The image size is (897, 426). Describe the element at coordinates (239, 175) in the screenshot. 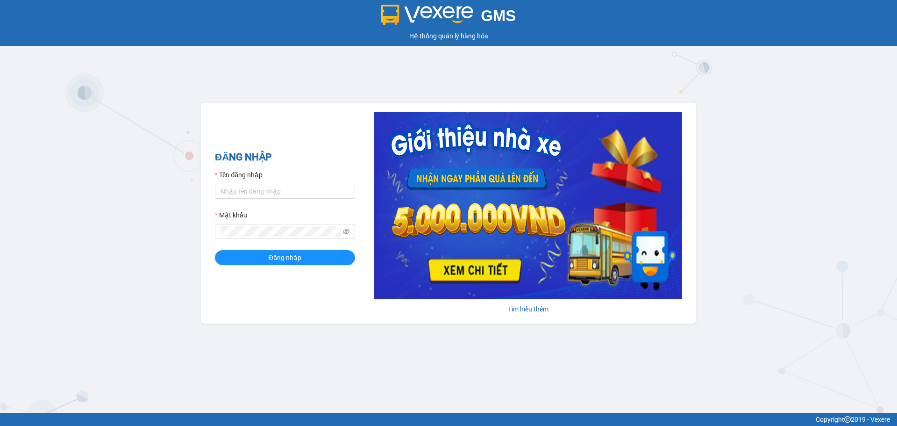

I see `label: Tên đăng nhập` at that location.